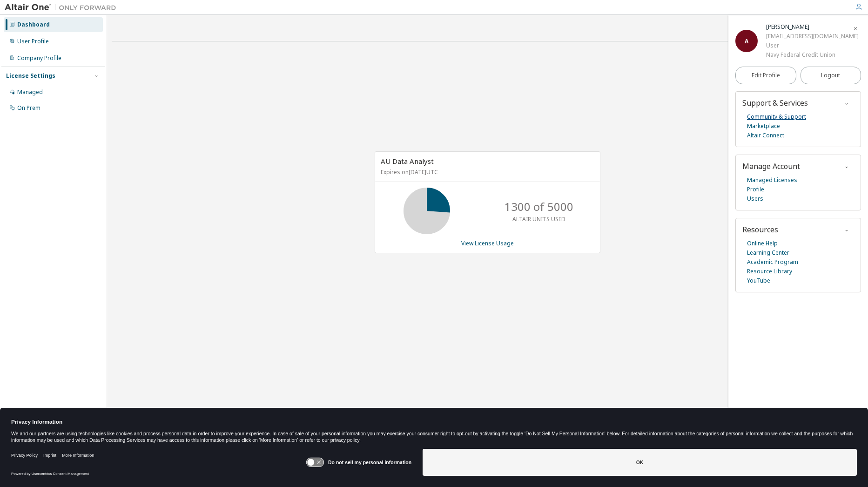 The height and width of the screenshot is (487, 868). I want to click on a: Altair Connect, so click(766, 136).